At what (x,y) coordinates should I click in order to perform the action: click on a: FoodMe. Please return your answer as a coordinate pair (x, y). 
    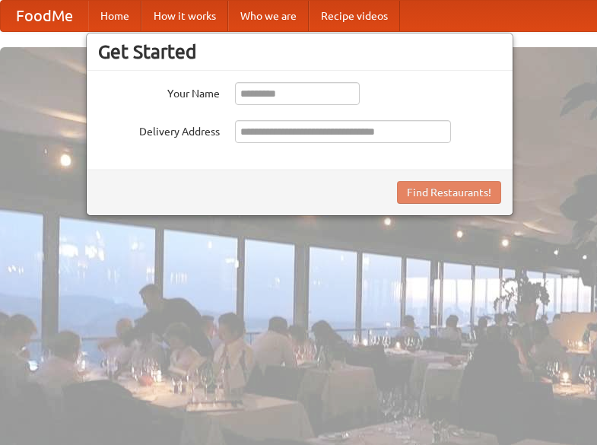
    Looking at the image, I should click on (44, 16).